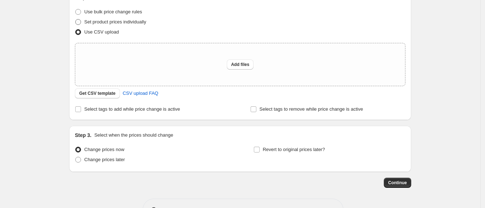 This screenshot has width=485, height=208. Describe the element at coordinates (312, 109) in the screenshot. I see `span: Select tags to remove while price change is active` at that location.